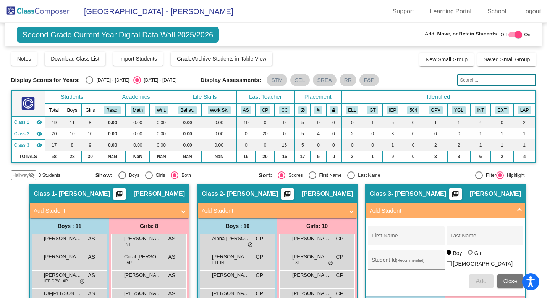 The width and height of the screenshot is (547, 298). Describe the element at coordinates (54, 157) in the screenshot. I see `td: 58` at that location.